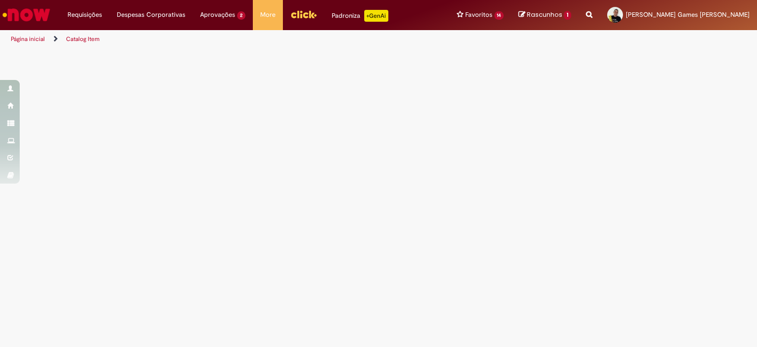 The width and height of the screenshot is (757, 347). Describe the element at coordinates (85, 15) in the screenshot. I see `span: Requisições` at that location.